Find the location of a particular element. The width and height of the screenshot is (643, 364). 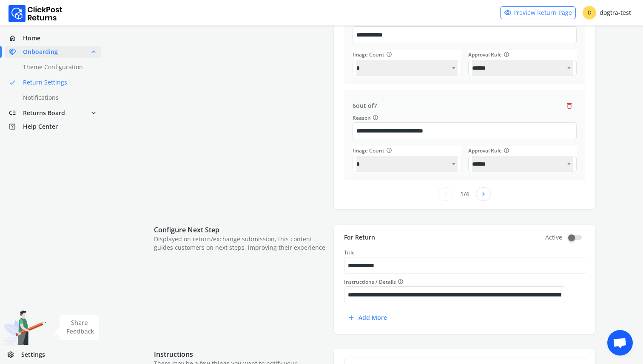

span: expand_less is located at coordinates (94, 52).